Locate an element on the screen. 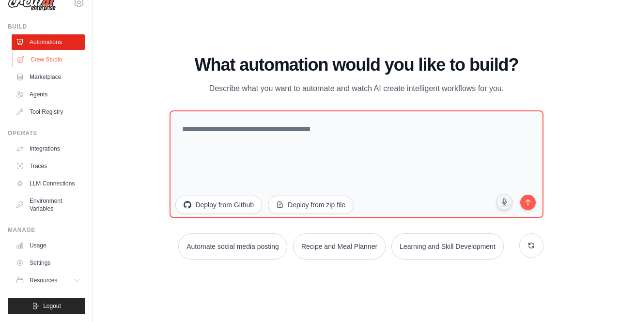 The width and height of the screenshot is (620, 322). button: Automate social media posting is located at coordinates (233, 247).